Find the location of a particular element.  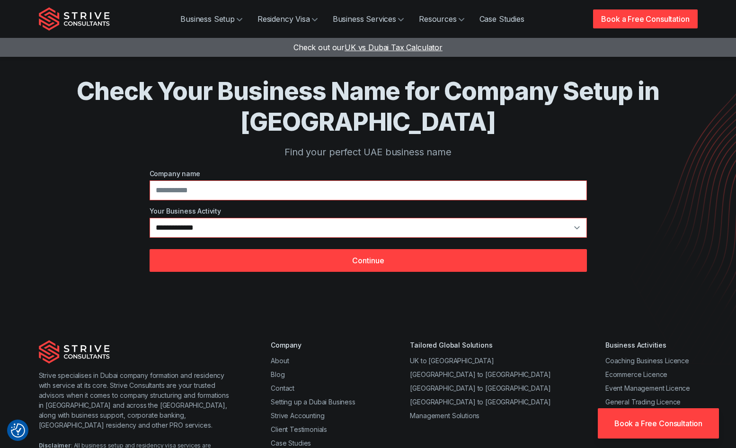

a: Strive Accounting is located at coordinates (297, 415).